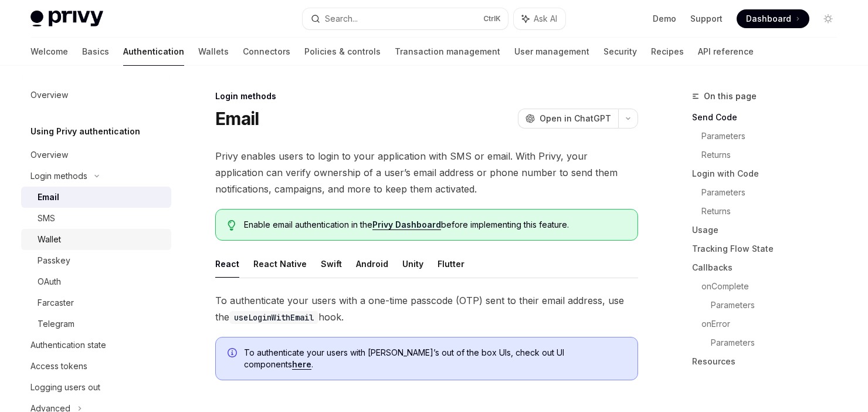 The height and width of the screenshot is (412, 868). Describe the element at coordinates (302, 364) in the screenshot. I see `a: here` at that location.